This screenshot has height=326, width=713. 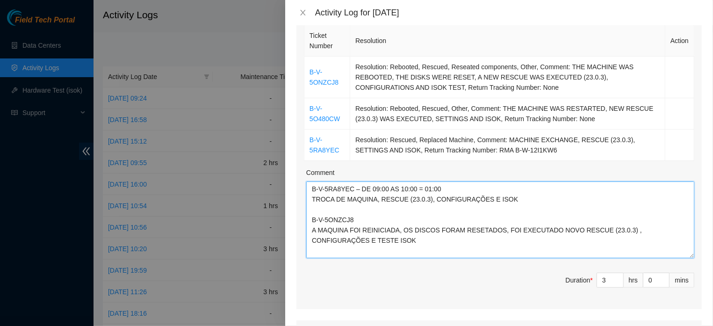 What do you see at coordinates (507, 41) in the screenshot?
I see `th: Resolution` at bounding box center [507, 41].